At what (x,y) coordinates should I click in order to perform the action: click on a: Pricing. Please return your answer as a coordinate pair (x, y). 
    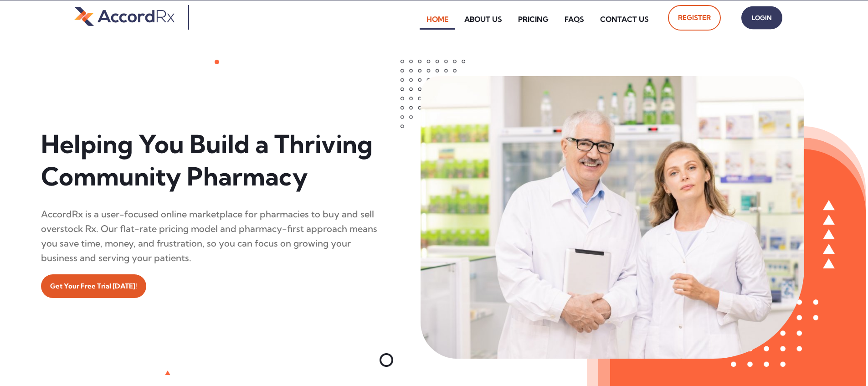
    Looking at the image, I should click on (533, 19).